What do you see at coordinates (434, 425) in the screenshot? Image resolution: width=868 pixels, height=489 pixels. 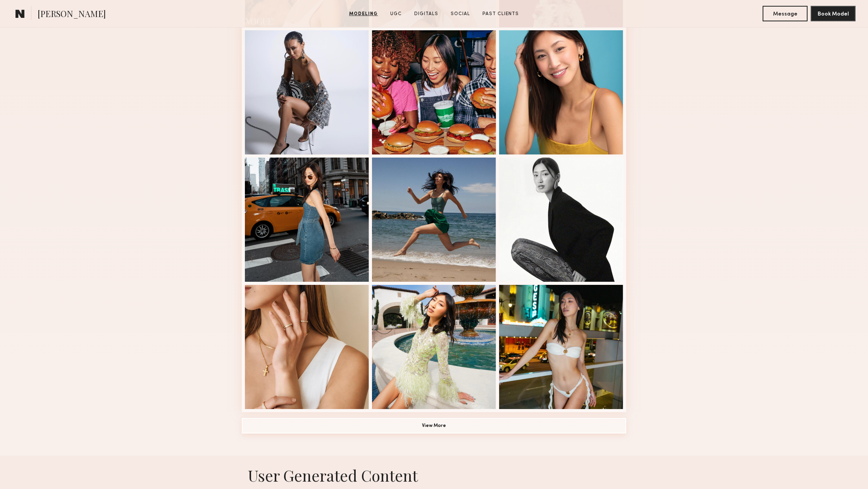 I see `button: View More` at bounding box center [434, 425].